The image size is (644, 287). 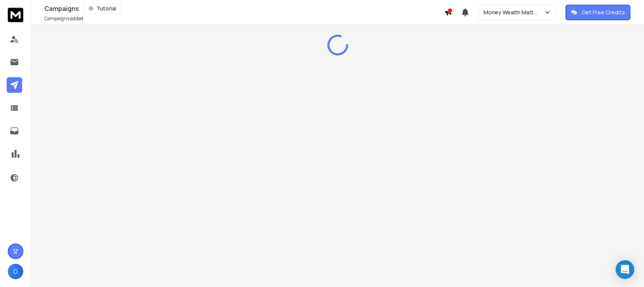 I want to click on div: Campaigns, so click(x=244, y=9).